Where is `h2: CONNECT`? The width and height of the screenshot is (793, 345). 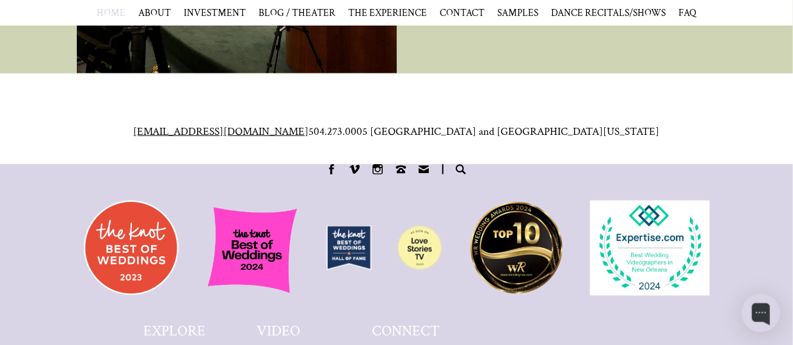 h2: CONNECT is located at coordinates (406, 331).